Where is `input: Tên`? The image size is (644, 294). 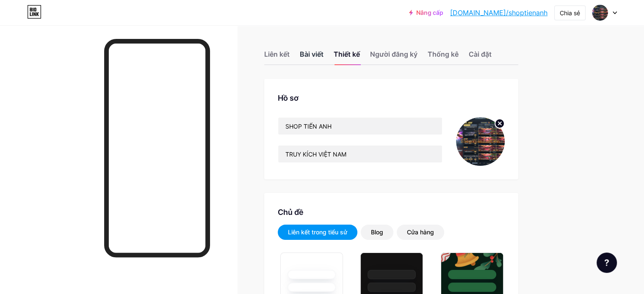 input: Tên is located at coordinates (360, 126).